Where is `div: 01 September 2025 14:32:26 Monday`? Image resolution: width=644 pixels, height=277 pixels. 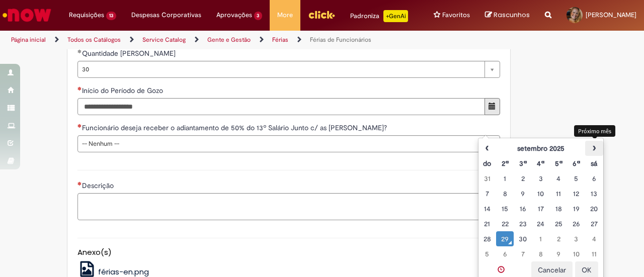
div: 01 September 2025 14:32:26 Monday is located at coordinates (505, 179).